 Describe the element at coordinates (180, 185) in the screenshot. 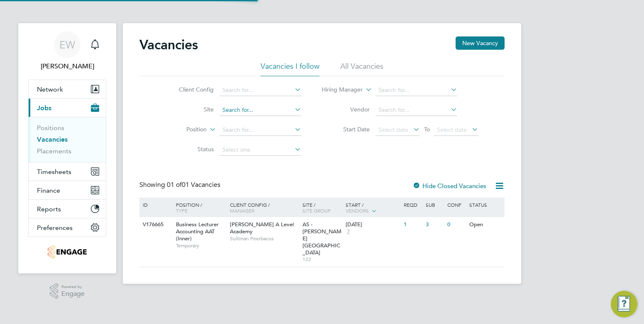

I see `div: Showing` at that location.